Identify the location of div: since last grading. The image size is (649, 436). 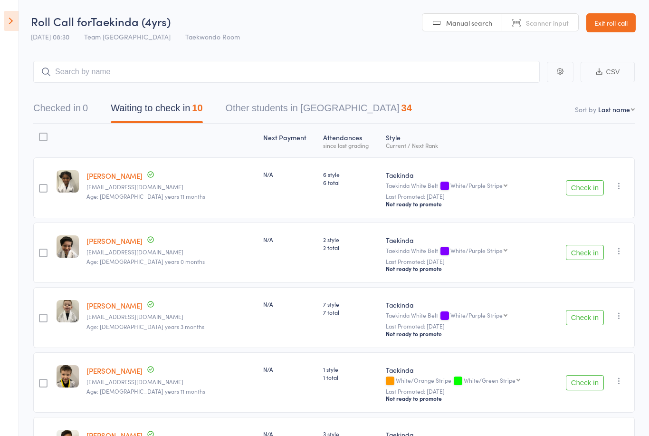
(351, 145).